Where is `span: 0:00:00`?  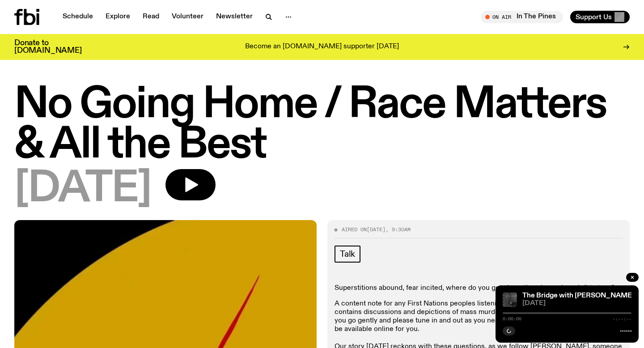
span: 0:00:00 is located at coordinates (512, 319).